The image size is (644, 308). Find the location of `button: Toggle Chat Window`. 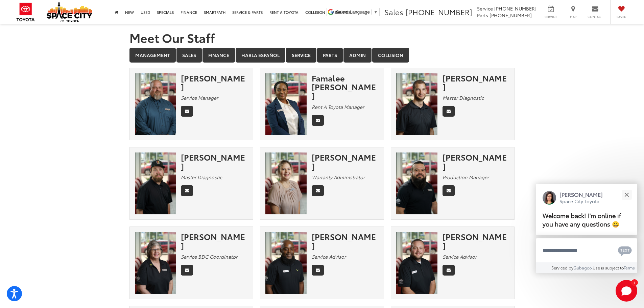

button: Toggle Chat Window is located at coordinates (627, 291).